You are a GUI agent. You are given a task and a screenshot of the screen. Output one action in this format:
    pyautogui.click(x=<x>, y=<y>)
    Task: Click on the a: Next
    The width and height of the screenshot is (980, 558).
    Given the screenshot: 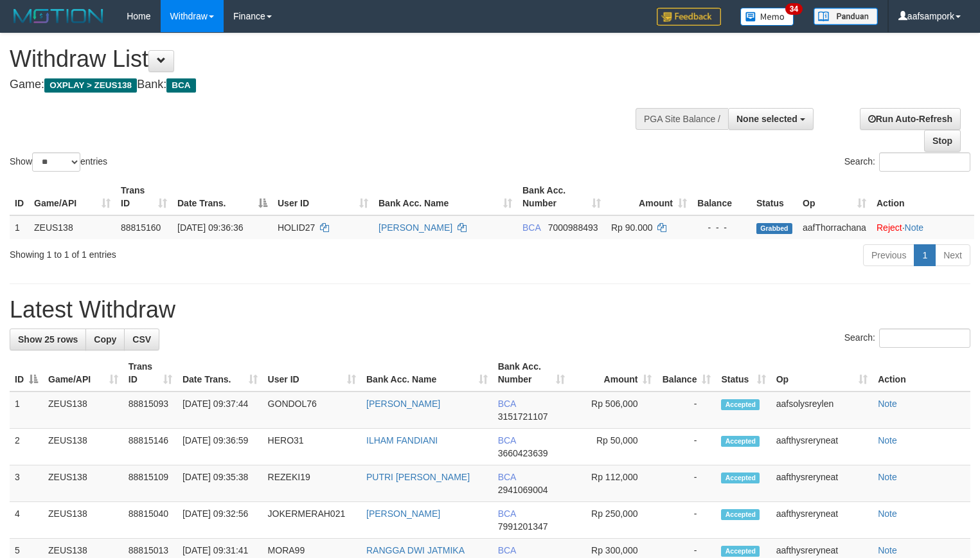 What is the action you would take?
    pyautogui.click(x=953, y=255)
    